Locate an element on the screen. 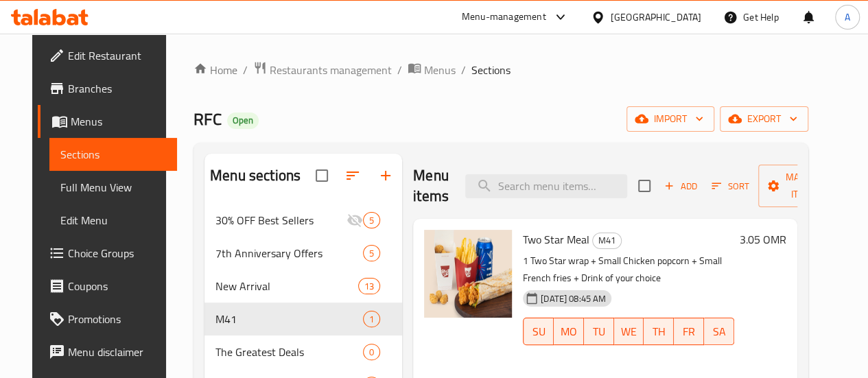 This screenshot has height=378, width=868. a: Edit Menu is located at coordinates (113, 220).